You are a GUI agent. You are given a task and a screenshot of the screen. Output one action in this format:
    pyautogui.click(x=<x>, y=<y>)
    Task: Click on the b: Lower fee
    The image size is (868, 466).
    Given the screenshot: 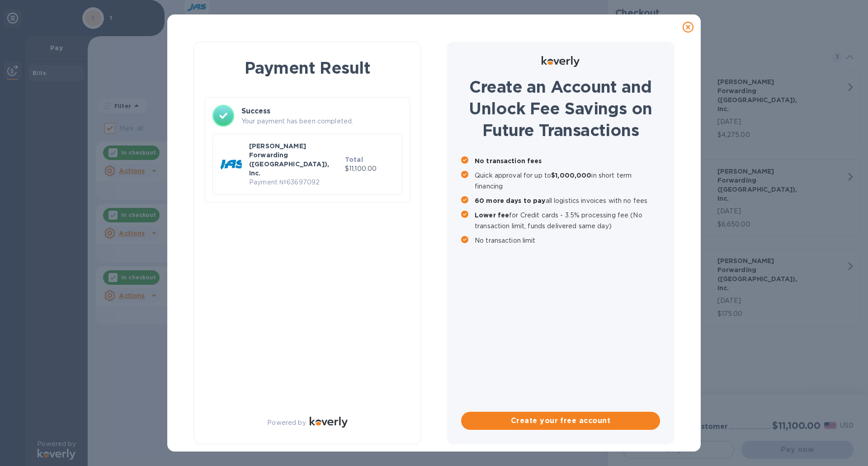 What is the action you would take?
    pyautogui.click(x=492, y=215)
    